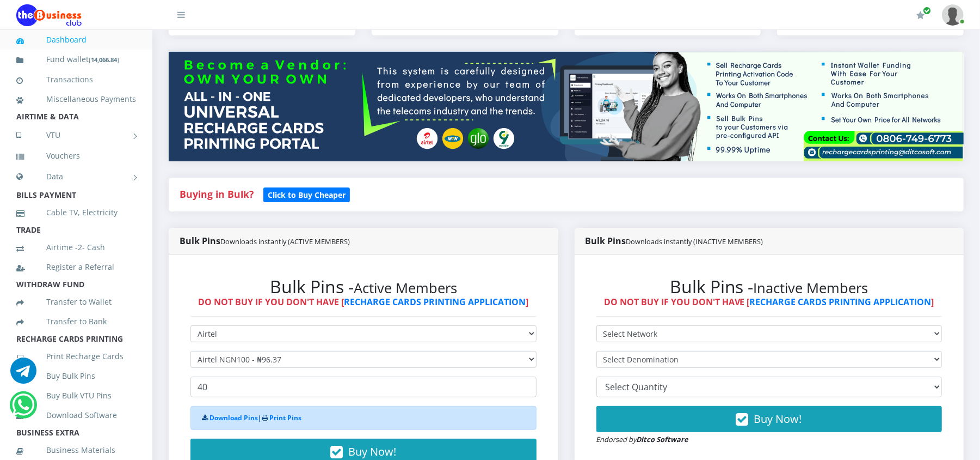  I want to click on input: Enter Quantity, so click(363, 387).